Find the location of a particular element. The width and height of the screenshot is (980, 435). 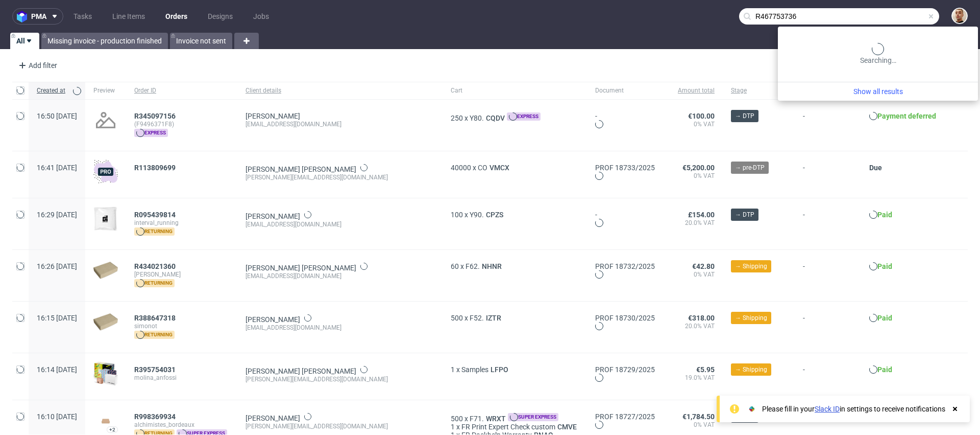

span: (F9496371F8) is located at coordinates (182, 124).